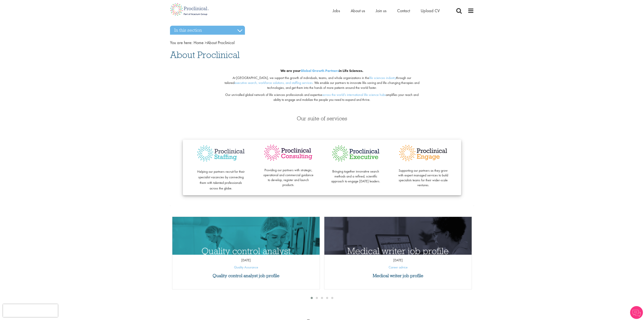  I want to click on p: Providing our partners with strategic, operational and commercial guidance to develop, register a..., so click(288, 176).